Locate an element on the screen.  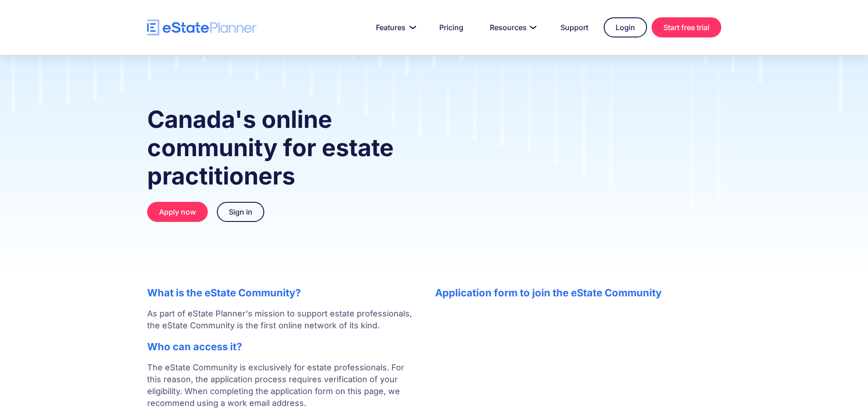
p: As part of eState Planner's mission to support estate professionals, the eState Community is the ... is located at coordinates (282, 320).